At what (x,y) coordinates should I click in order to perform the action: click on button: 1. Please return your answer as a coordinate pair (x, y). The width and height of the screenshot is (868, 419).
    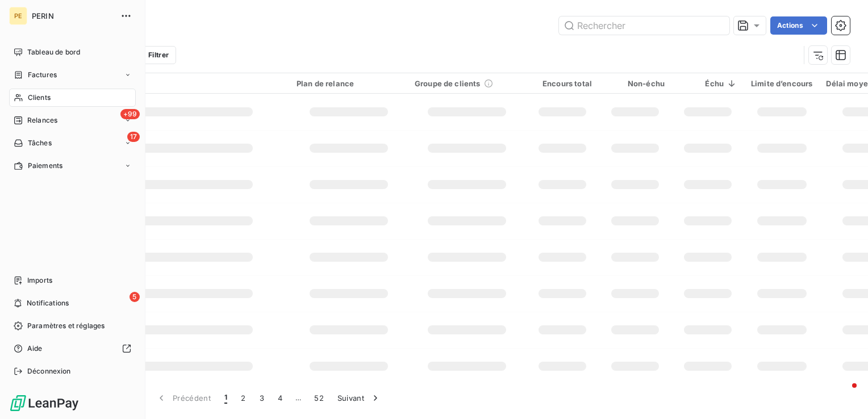
    Looking at the image, I should click on (226, 398).